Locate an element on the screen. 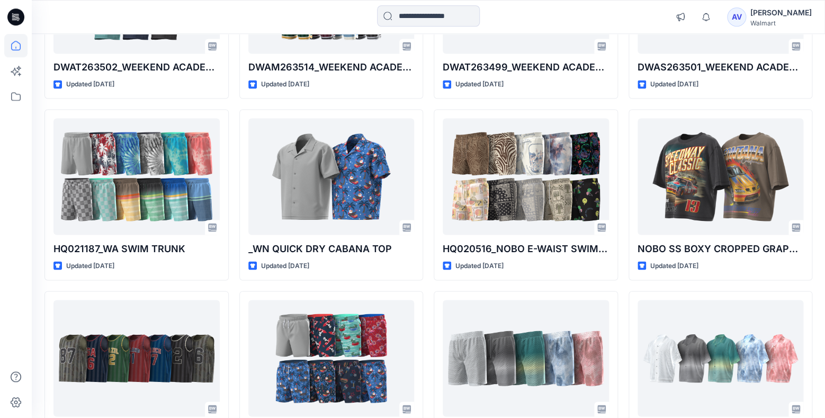  a: NOBO SS BOXY CROPPED GRAPHIC TEE is located at coordinates (721, 176).